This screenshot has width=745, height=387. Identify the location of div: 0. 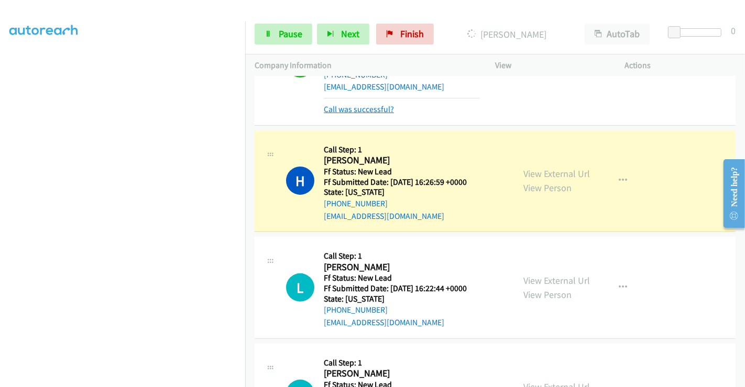
(733, 30).